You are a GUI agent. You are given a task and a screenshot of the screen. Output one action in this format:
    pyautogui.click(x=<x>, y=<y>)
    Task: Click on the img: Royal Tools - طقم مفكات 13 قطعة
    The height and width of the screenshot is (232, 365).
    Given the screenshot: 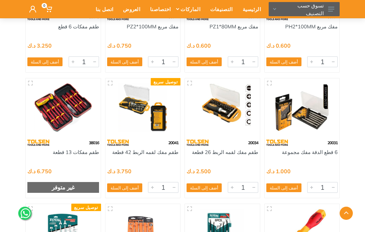 What is the action you would take?
    pyautogui.click(x=63, y=108)
    